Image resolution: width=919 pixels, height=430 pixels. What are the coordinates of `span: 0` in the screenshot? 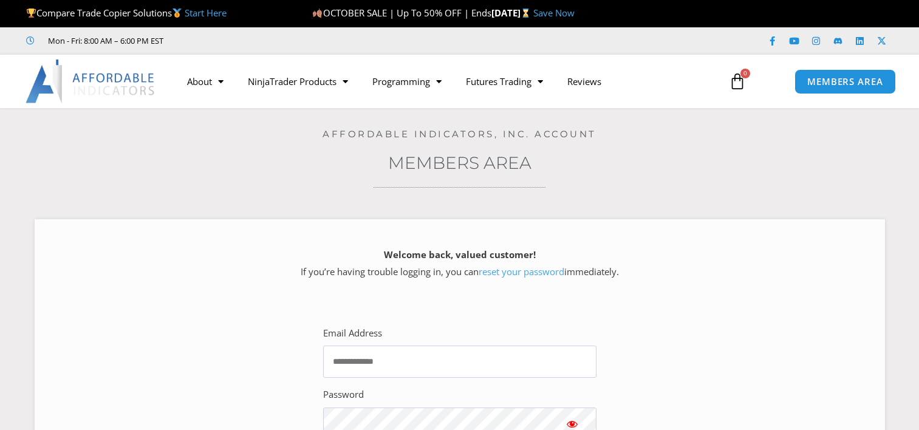 It's located at (745, 73).